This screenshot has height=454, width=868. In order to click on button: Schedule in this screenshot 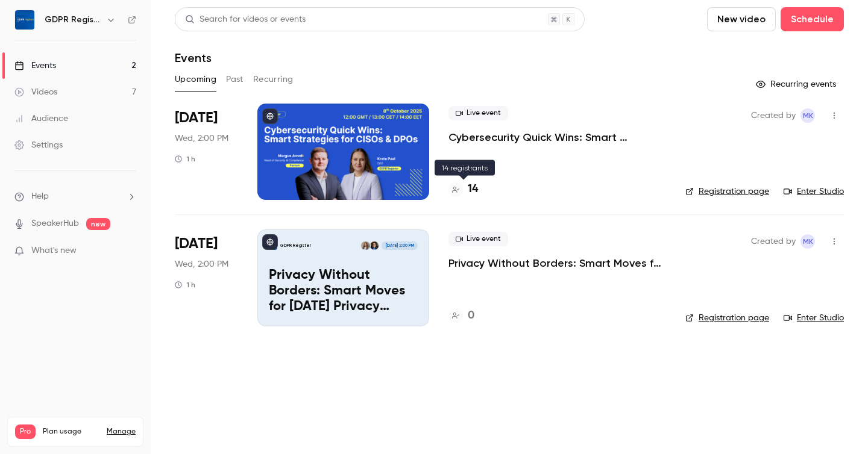, I will do `click(812, 19)`.